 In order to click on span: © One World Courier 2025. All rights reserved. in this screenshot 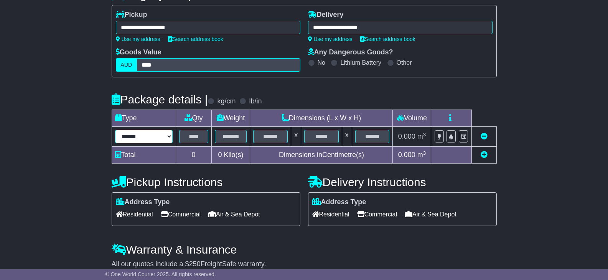, I will do `click(160, 275)`.